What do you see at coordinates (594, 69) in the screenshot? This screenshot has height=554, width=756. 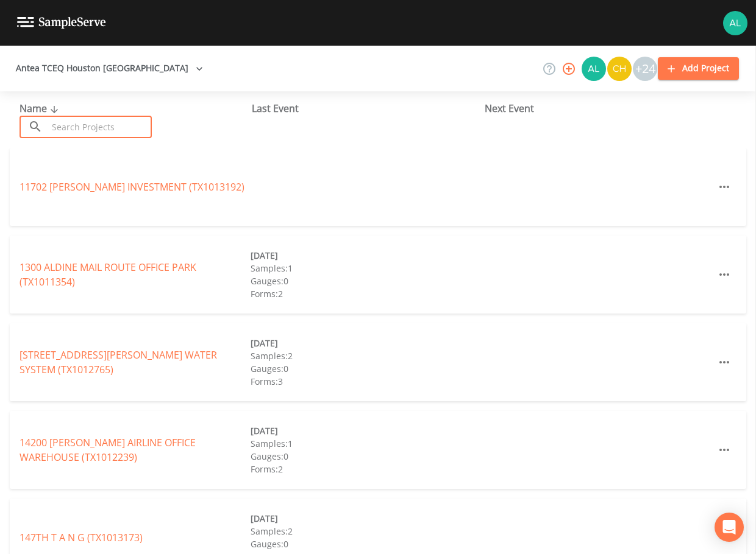 I see `div: Alaina Hahn` at bounding box center [594, 69].